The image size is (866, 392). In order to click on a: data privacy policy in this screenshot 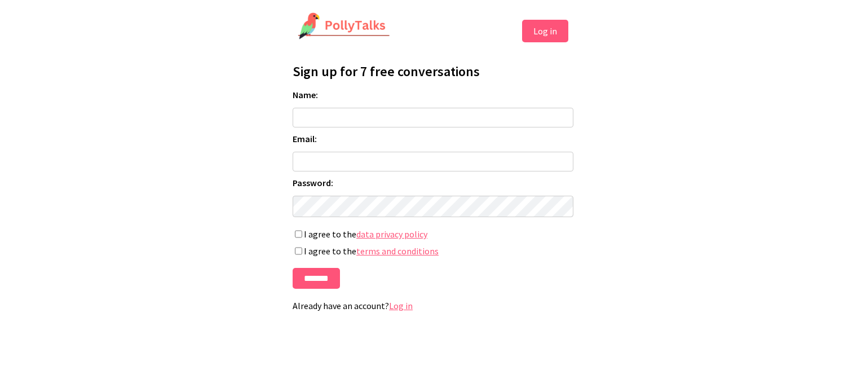, I will do `click(392, 234)`.